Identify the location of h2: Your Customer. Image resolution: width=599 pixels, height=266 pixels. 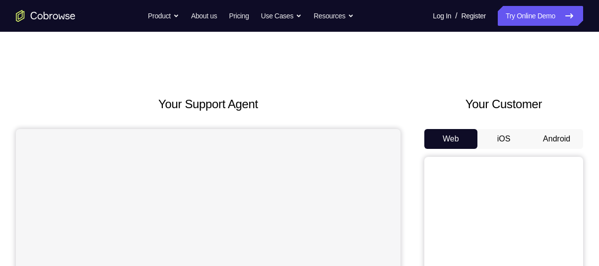
(504, 104).